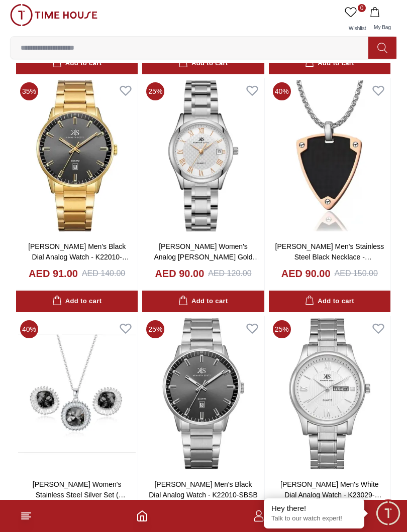  Describe the element at coordinates (357, 28) in the screenshot. I see `span: Wishlist` at that location.